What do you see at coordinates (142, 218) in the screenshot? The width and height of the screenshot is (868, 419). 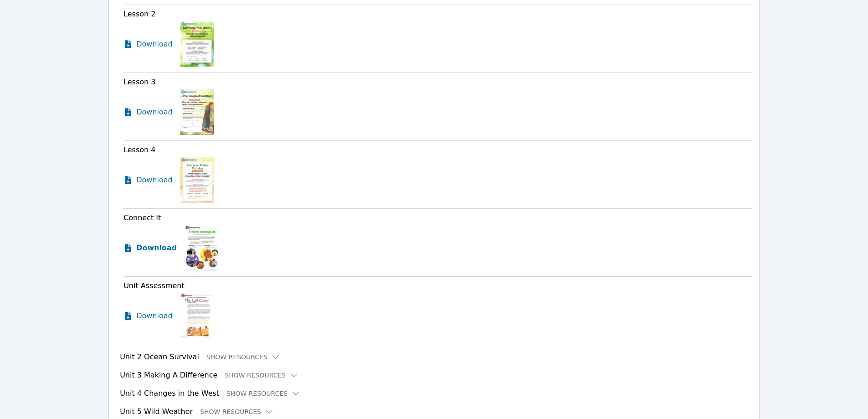 I see `span: Connect It` at bounding box center [142, 218].